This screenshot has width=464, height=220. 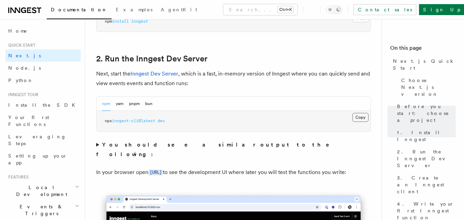 What do you see at coordinates (423, 65) in the screenshot?
I see `a: Next.js Quick Start` at bounding box center [423, 65].